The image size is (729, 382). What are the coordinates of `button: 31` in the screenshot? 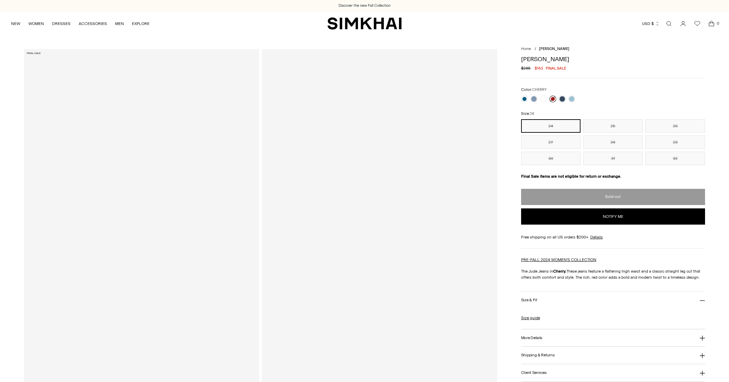 It's located at (613, 158).